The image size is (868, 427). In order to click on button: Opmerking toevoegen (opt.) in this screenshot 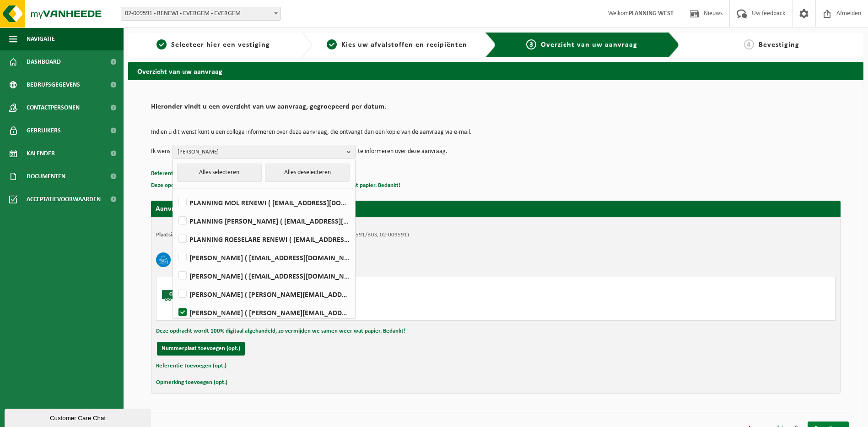, I will do `click(191, 382)`.